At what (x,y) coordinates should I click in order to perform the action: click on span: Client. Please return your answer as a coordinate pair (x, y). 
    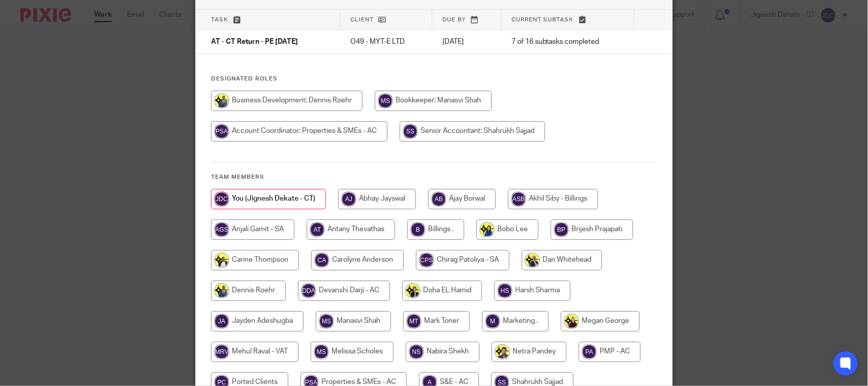
    Looking at the image, I should click on (362, 19).